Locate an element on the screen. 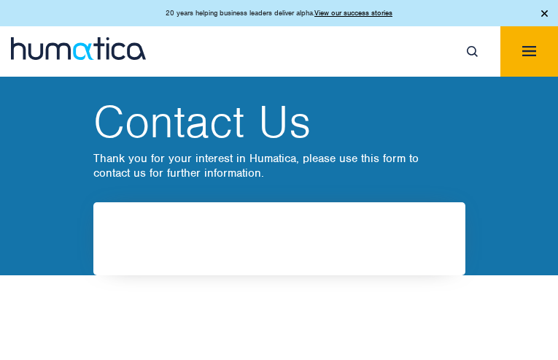  p: 20 years helping business leaders deliver alpha. is located at coordinates (279, 13).